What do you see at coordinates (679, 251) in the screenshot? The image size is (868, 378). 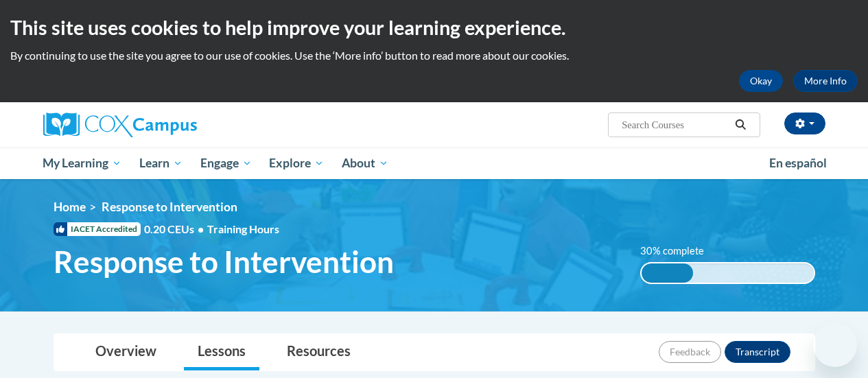 I see `label: 30% complete` at bounding box center [679, 251].